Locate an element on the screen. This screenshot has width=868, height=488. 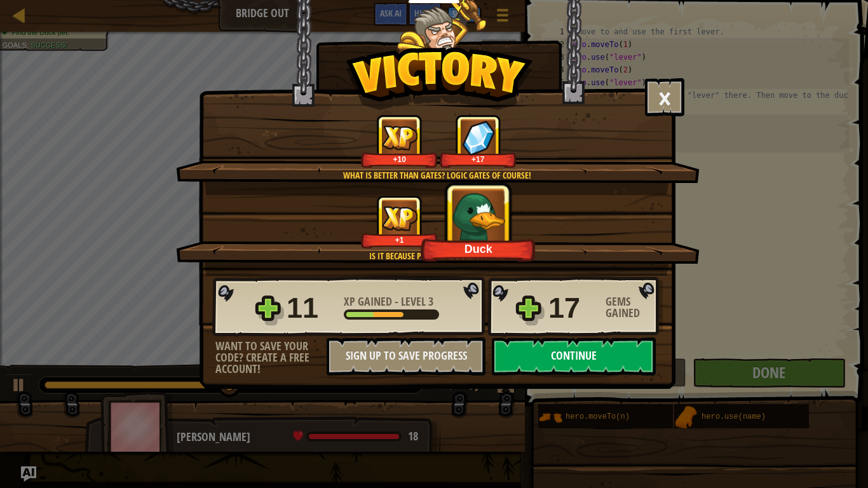
img: Victory is located at coordinates (439, 79).